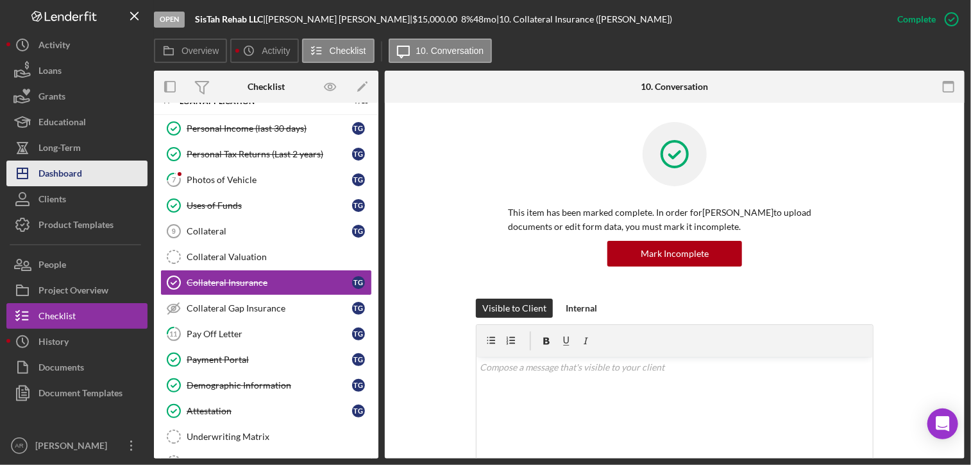  I want to click on a: Attestationtg, so click(266, 411).